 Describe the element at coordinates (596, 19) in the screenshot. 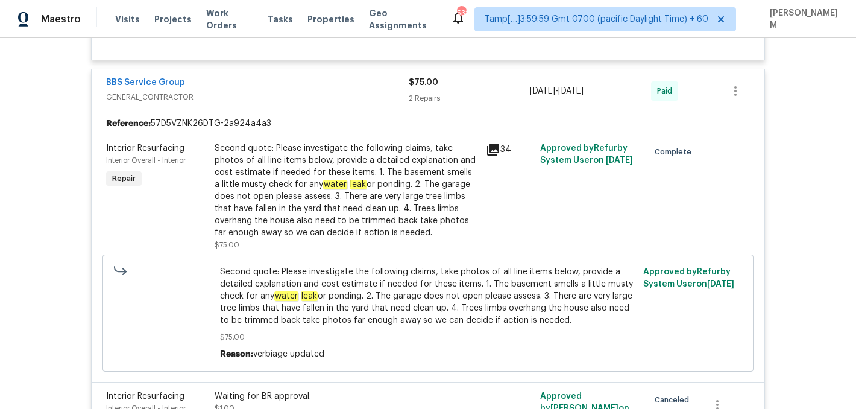

I see `span: Tamp[…]3:59:59 Gmt 0700 (pacific Daylight Time) + 60` at that location.